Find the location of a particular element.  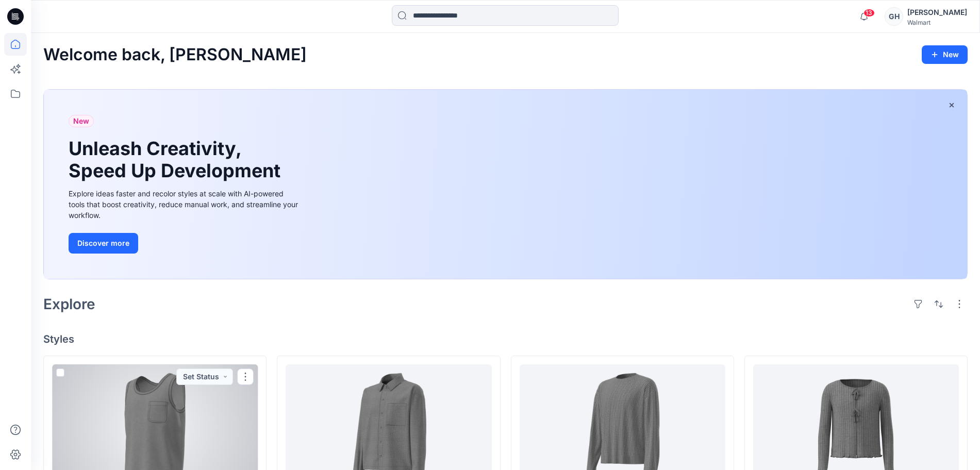

div: GH is located at coordinates (894, 17).